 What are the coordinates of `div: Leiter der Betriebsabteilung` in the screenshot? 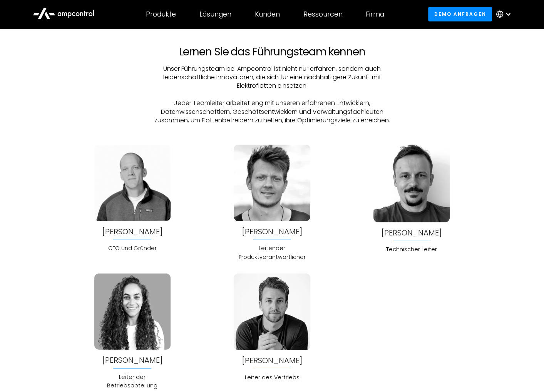 It's located at (132, 381).